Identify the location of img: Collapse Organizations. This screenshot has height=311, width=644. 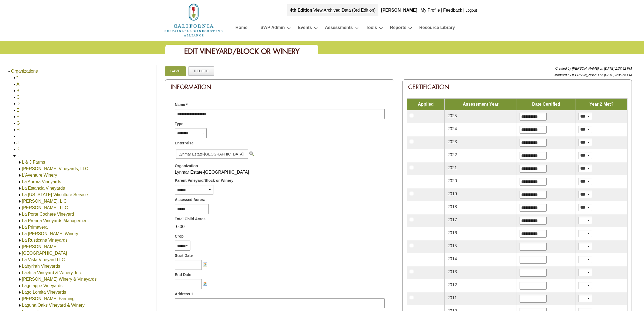
(9, 71).